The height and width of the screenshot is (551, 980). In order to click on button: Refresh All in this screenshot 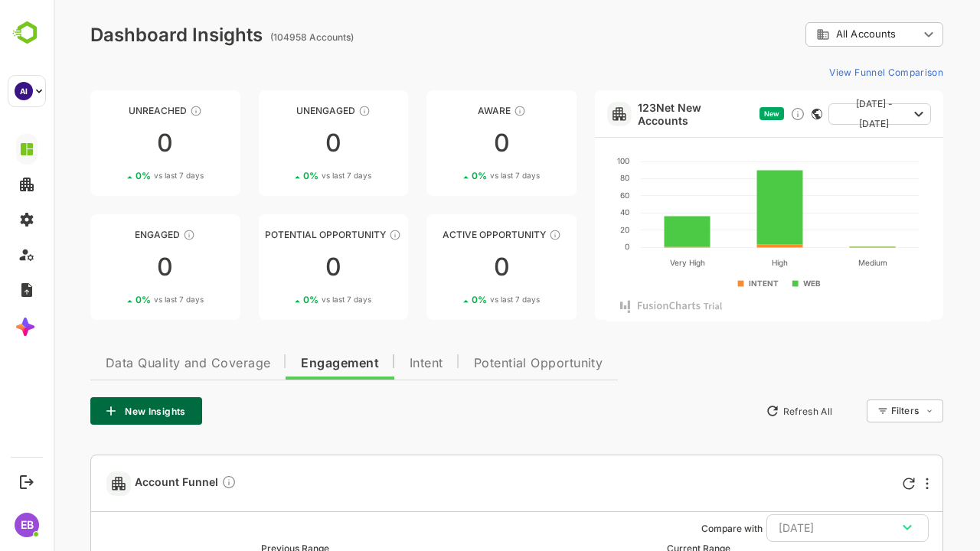, I will do `click(745, 411)`.